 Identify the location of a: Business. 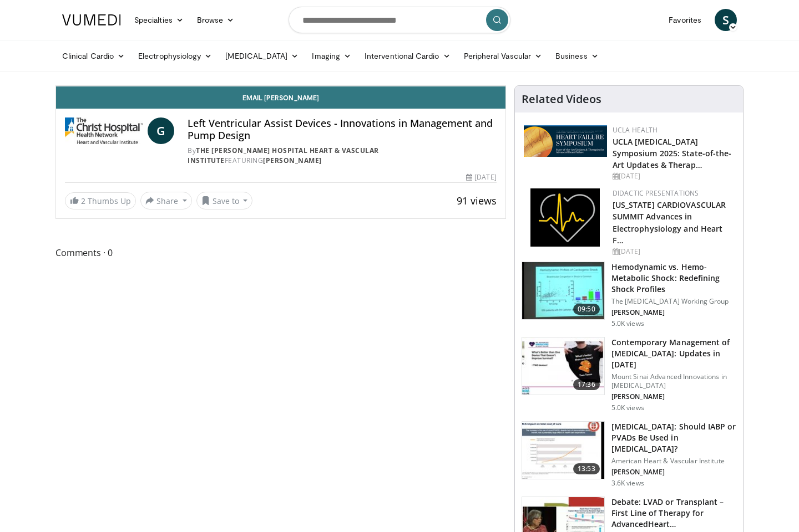
(577, 56).